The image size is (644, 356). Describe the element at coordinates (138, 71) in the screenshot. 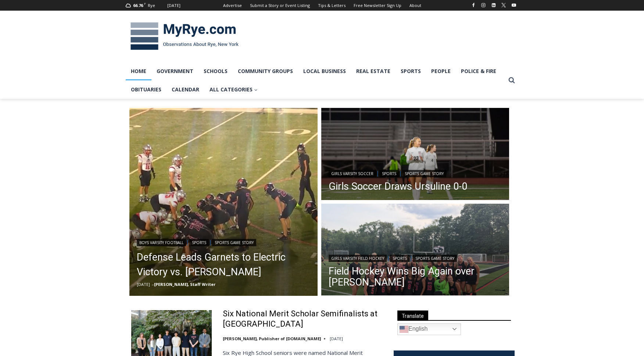

I see `a: Home` at that location.